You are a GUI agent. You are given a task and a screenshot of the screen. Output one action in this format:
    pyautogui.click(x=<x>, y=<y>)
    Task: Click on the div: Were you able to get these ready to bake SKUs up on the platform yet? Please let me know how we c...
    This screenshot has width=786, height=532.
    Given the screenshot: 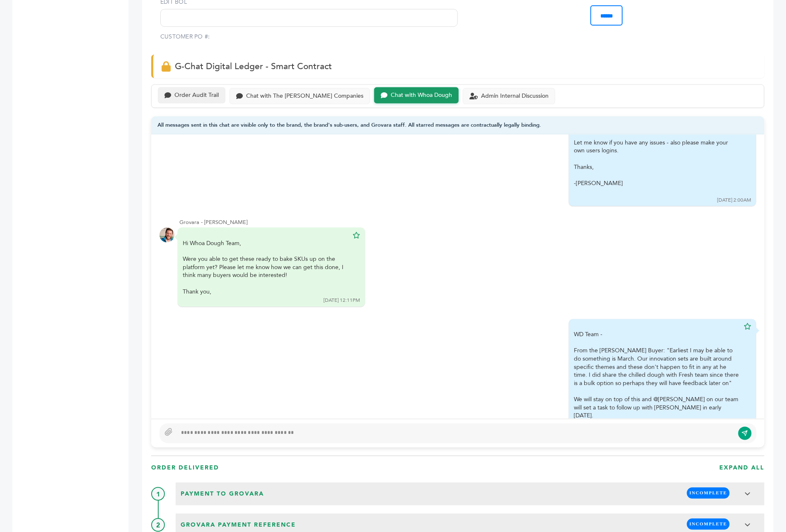 What is the action you would take?
    pyautogui.click(x=266, y=276)
    